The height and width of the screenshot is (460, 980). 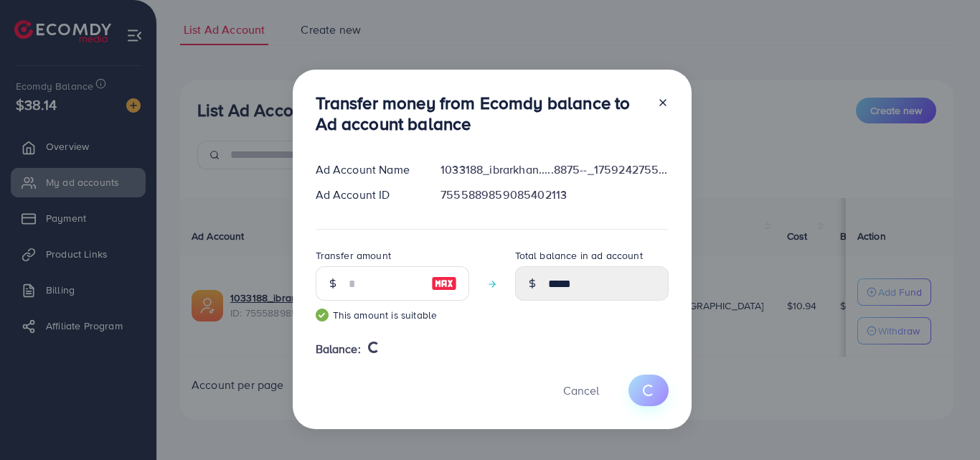 What do you see at coordinates (366, 169) in the screenshot?
I see `div: Ad Account Name` at bounding box center [366, 169].